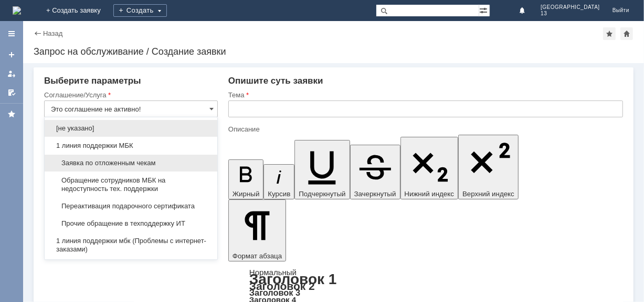 This screenshot has height=302, width=644. Describe the element at coordinates (488, 194) in the screenshot. I see `span: Верхний индекс` at that location.